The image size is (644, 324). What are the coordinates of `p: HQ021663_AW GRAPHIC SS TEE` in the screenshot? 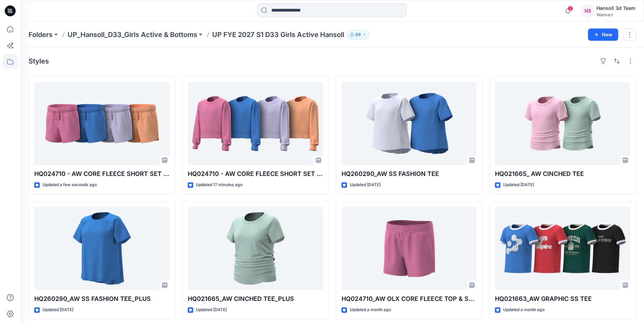 It's located at (562, 299).